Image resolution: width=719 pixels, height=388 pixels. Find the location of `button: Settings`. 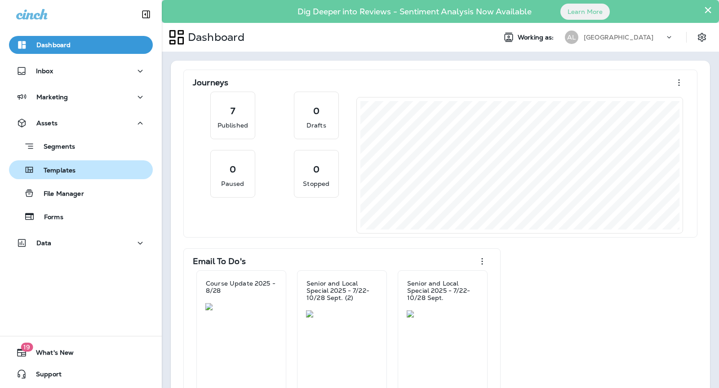

button: Settings is located at coordinates (702, 37).